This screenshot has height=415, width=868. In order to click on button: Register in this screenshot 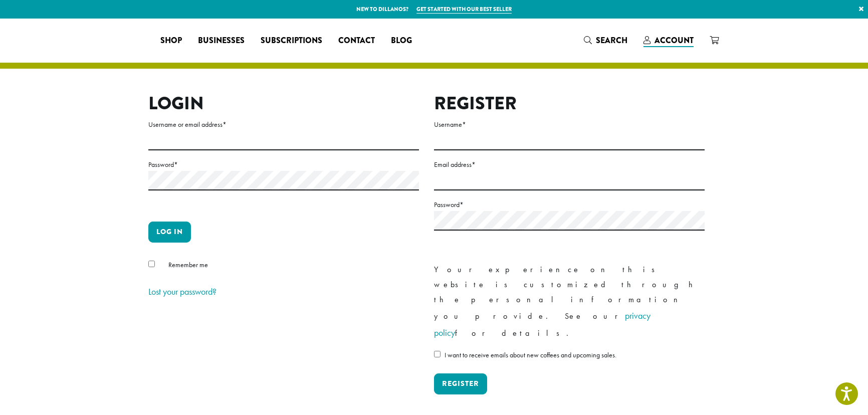, I will do `click(461, 384)`.